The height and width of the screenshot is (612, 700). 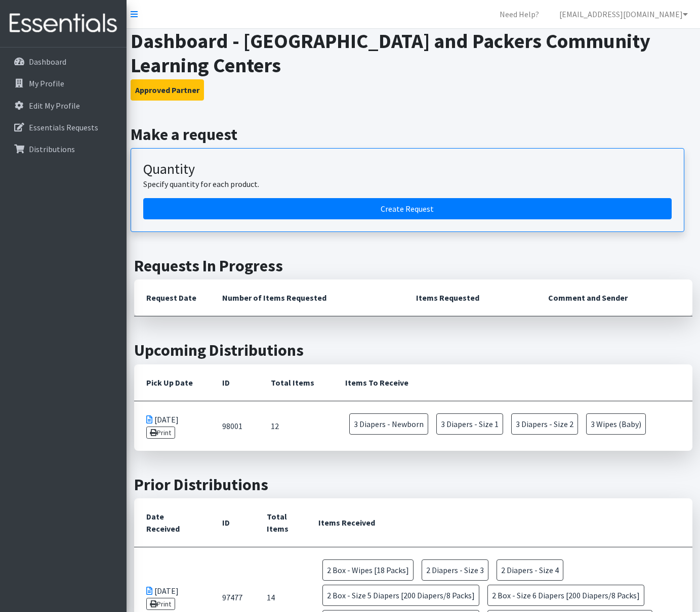 What do you see at coordinates (407, 209) in the screenshot?
I see `a: Create a request by quantity` at bounding box center [407, 209].